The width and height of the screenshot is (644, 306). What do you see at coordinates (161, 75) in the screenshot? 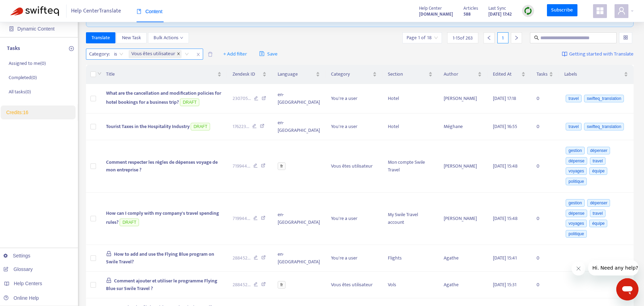
I see `span: Title` at bounding box center [161, 75].